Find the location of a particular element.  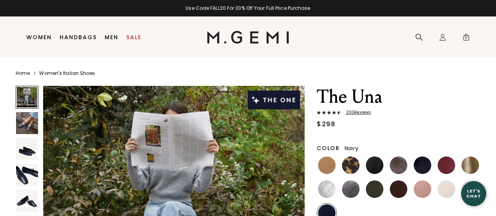

div: Let's Chat is located at coordinates (473, 193).